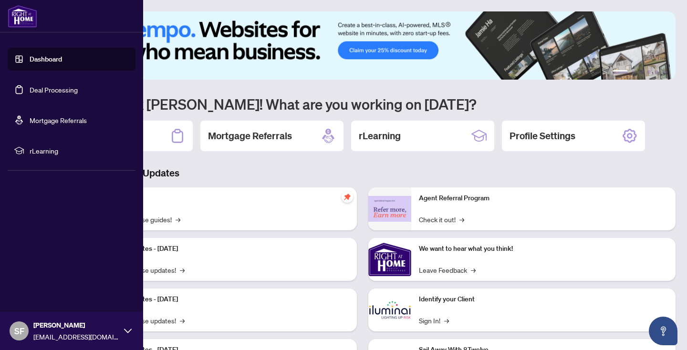  I want to click on img: Slide 0, so click(363, 45).